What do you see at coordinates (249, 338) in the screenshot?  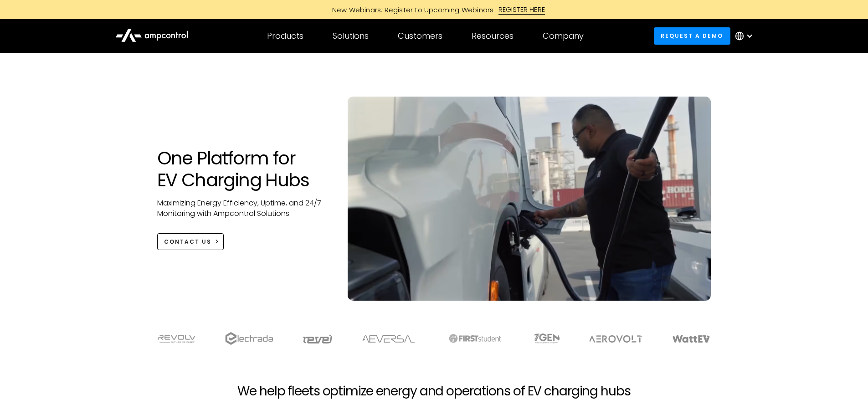 I see `img: electrada logo` at bounding box center [249, 338].